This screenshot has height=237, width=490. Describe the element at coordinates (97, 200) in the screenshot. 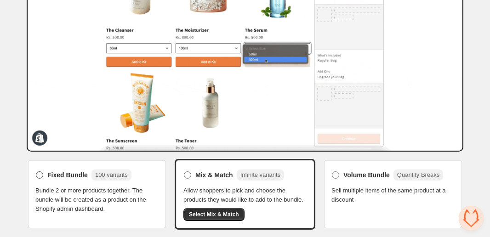

I see `span: Bundle 2 or more products together. The bundle will be created as a product on the Shopify admin ...` at that location.